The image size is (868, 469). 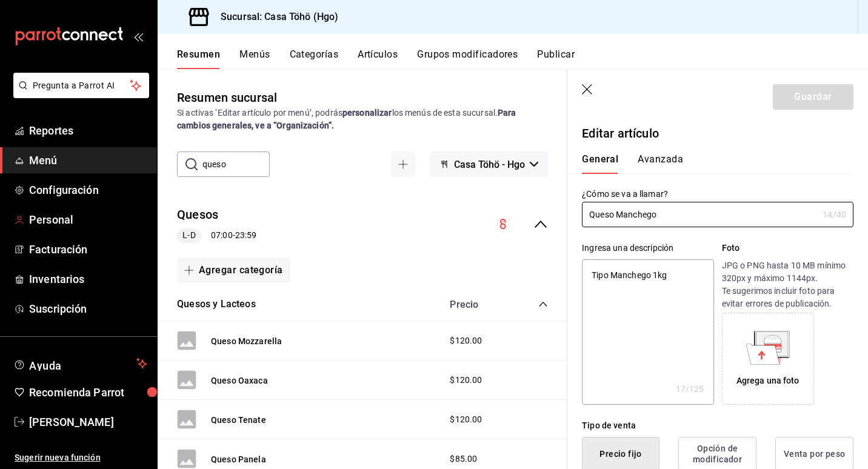 I want to click on span: Menú, so click(x=88, y=160).